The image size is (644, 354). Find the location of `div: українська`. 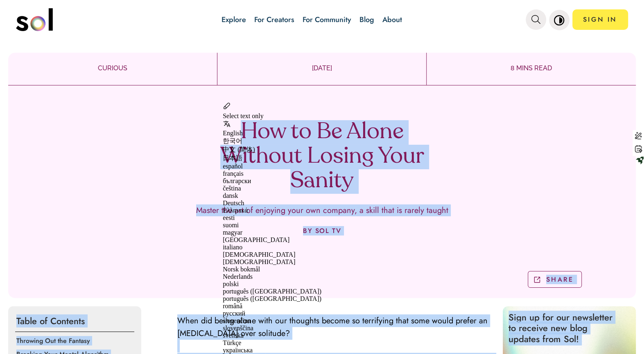

div: українська is located at coordinates (272, 351).